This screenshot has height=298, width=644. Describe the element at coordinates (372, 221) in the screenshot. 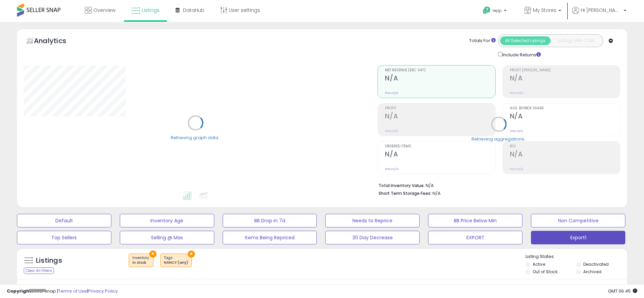

I see `button: Needs to Reprice` at that location.